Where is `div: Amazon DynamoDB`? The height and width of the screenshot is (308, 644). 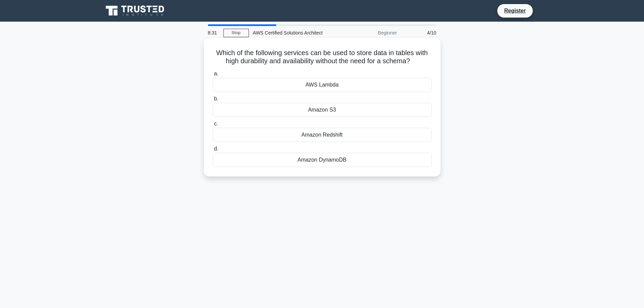
div: Amazon DynamoDB is located at coordinates (322, 160).